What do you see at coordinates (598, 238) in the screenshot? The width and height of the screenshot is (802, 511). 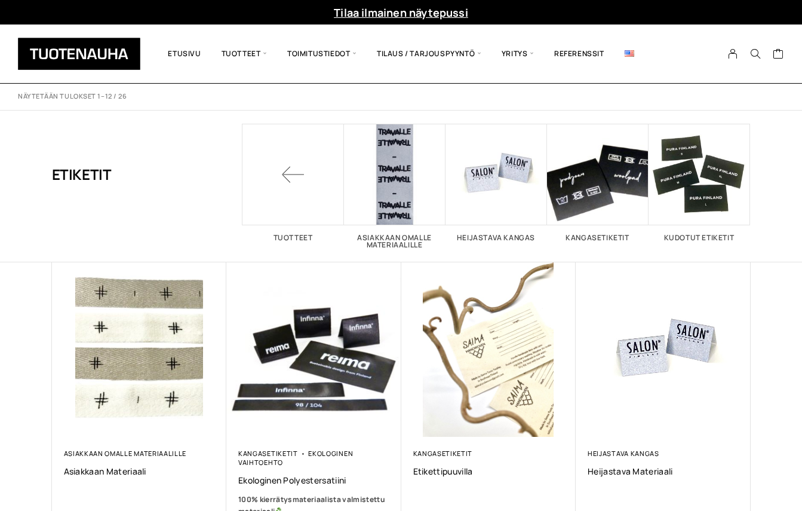 I see `h2: Kangasetiketit` at bounding box center [598, 238].